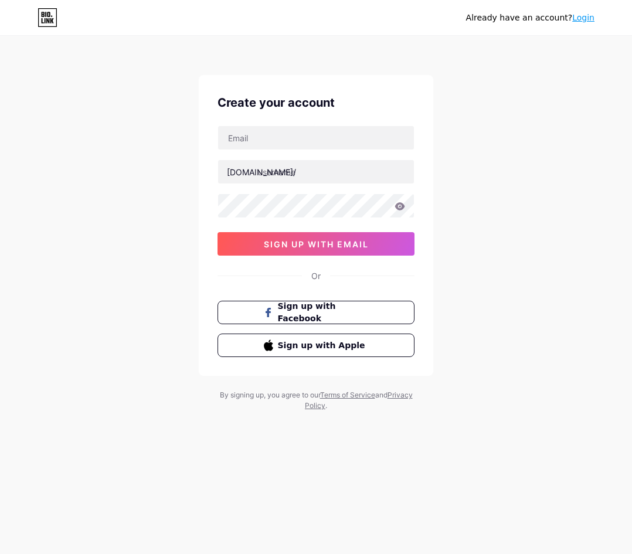 This screenshot has width=632, height=554. Describe the element at coordinates (316, 138) in the screenshot. I see `input: Email` at that location.